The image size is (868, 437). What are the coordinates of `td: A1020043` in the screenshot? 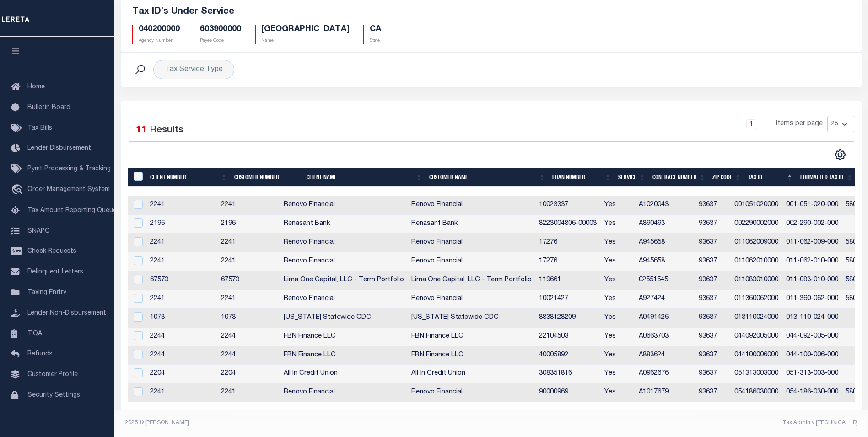 It's located at (665, 205).